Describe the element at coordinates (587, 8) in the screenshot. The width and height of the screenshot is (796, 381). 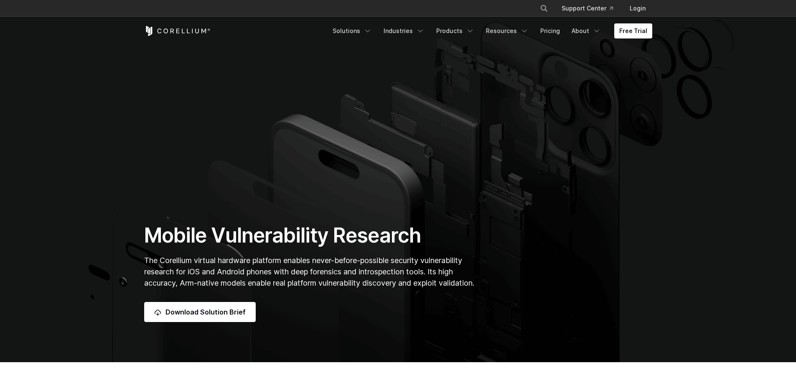
I see `a: Support Center` at that location.